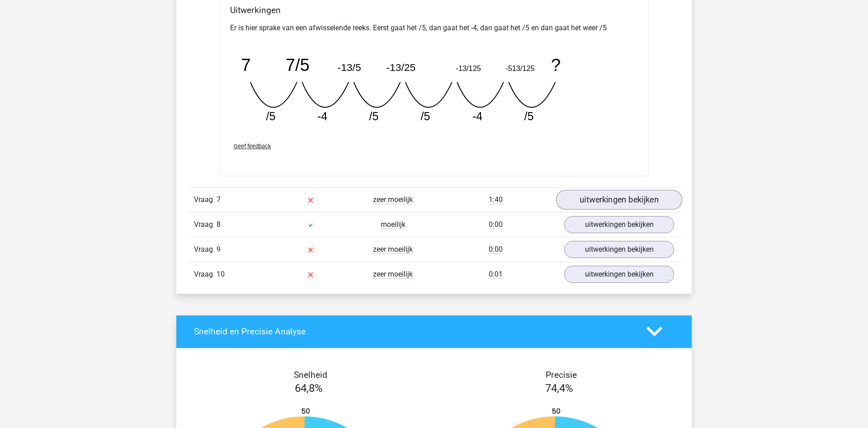 The height and width of the screenshot is (428, 868). What do you see at coordinates (311, 375) in the screenshot?
I see `h4: Snelheid` at bounding box center [311, 375].